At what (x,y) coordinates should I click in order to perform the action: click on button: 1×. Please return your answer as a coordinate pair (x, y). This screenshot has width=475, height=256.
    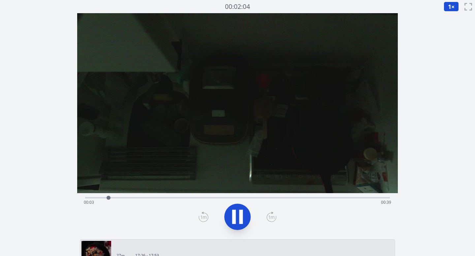
    Looking at the image, I should click on (451, 7).